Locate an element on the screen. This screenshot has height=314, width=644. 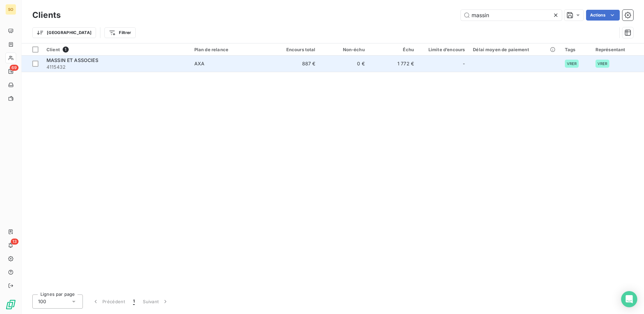
div: Tags is located at coordinates (576, 49).